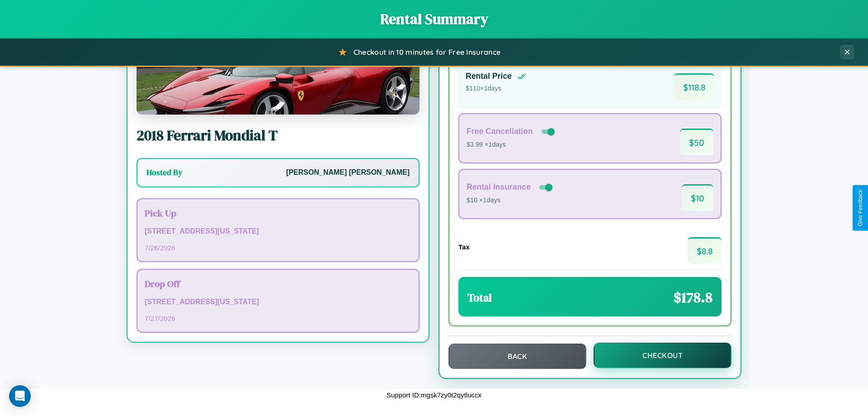 This screenshot has height=416, width=868. I want to click on h2: 2018 Ferrari Mondial T, so click(278, 135).